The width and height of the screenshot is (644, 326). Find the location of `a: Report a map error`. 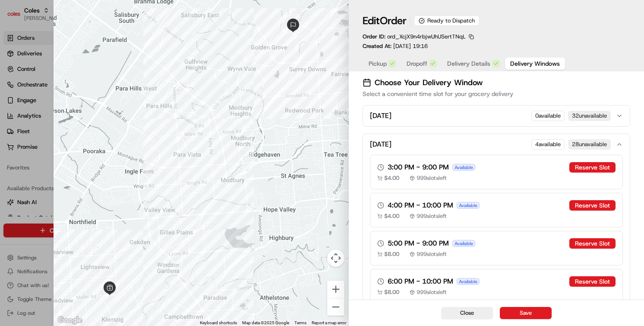

a: Report a map error is located at coordinates (329, 322).